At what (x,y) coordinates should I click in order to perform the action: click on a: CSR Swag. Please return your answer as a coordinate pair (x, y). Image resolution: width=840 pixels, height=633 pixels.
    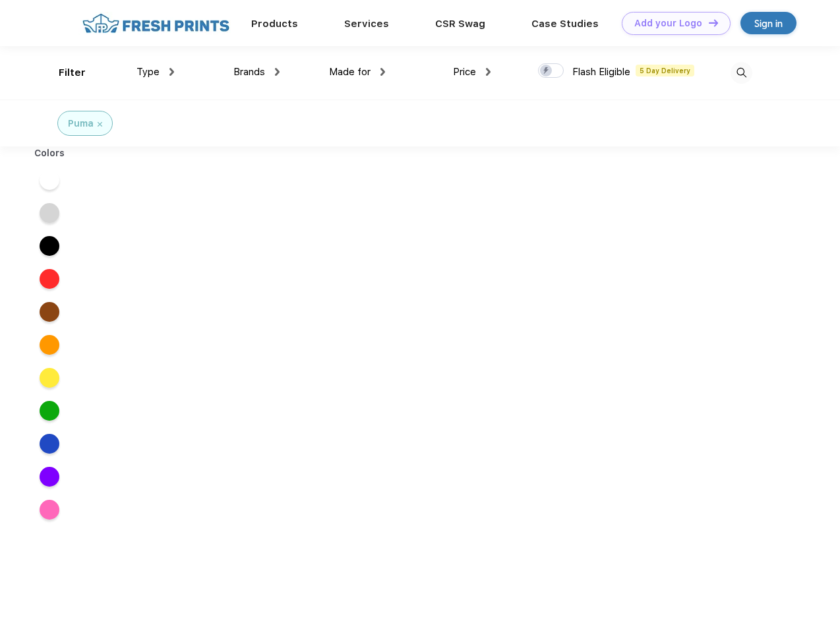
    Looking at the image, I should click on (460, 24).